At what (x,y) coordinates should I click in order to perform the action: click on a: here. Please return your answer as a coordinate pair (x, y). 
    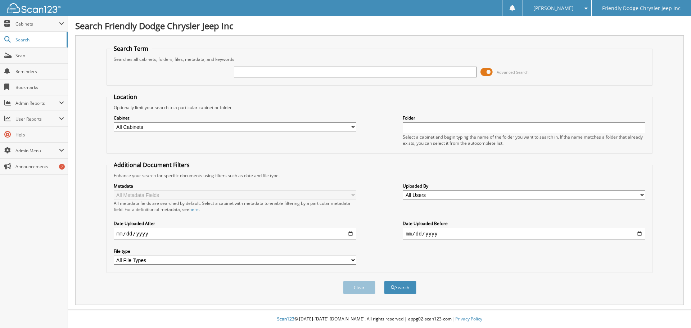
    Looking at the image, I should click on (194, 209).